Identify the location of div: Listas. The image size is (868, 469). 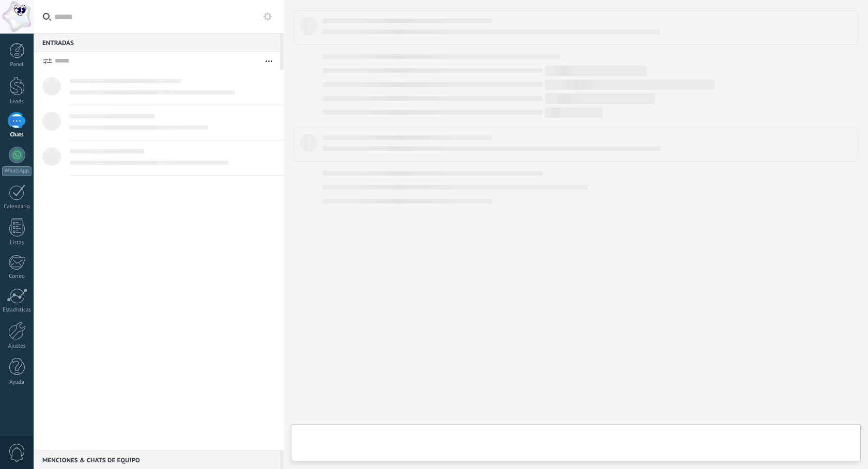
(17, 242).